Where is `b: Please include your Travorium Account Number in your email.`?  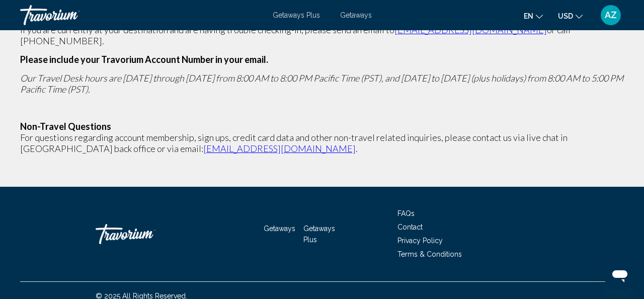 b: Please include your Travorium Account Number in your email. is located at coordinates (144, 59).